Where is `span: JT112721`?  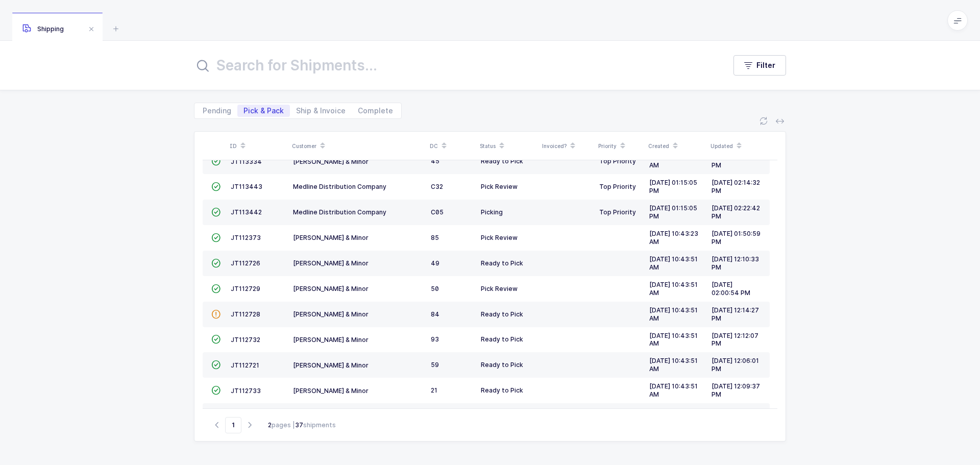
span: JT112721 is located at coordinates (245, 365).